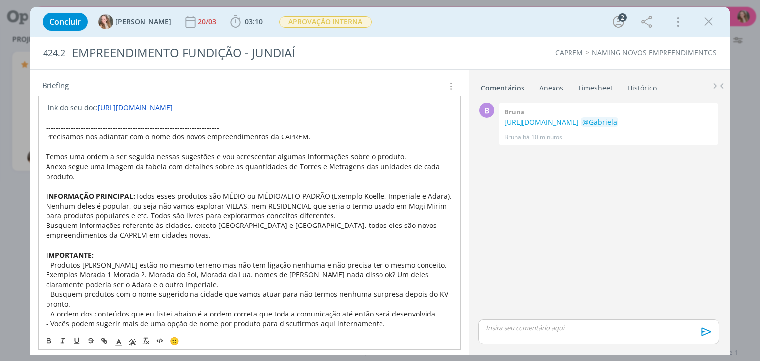  What do you see at coordinates (244, 171) in the screenshot?
I see `span: Anexo segue uma imagem da tabela com detalhes sobre as quantidades de Torres e Metragens das unid...` at bounding box center [244, 171].